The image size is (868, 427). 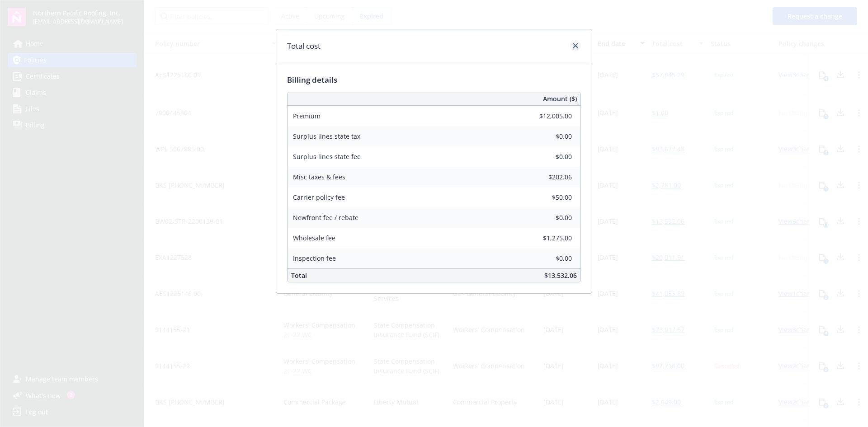 What do you see at coordinates (576, 46) in the screenshot?
I see `a: close` at bounding box center [576, 46].